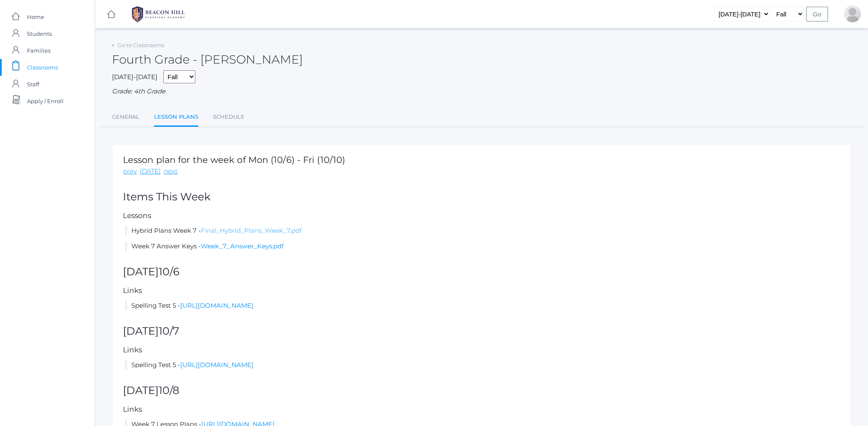 The width and height of the screenshot is (868, 426). Describe the element at coordinates (482, 91) in the screenshot. I see `div: Grade: 4th Grade` at that location.